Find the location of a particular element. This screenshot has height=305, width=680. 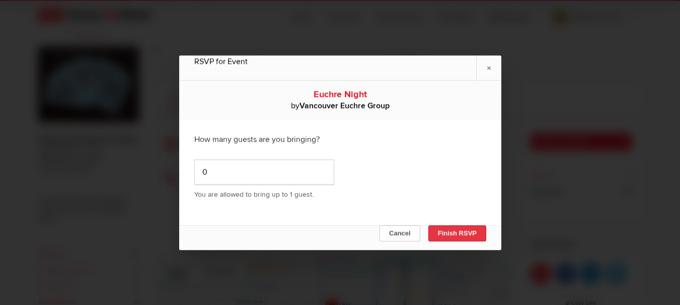

p: You are allowed to bring up to 1 guest. is located at coordinates (340, 195).